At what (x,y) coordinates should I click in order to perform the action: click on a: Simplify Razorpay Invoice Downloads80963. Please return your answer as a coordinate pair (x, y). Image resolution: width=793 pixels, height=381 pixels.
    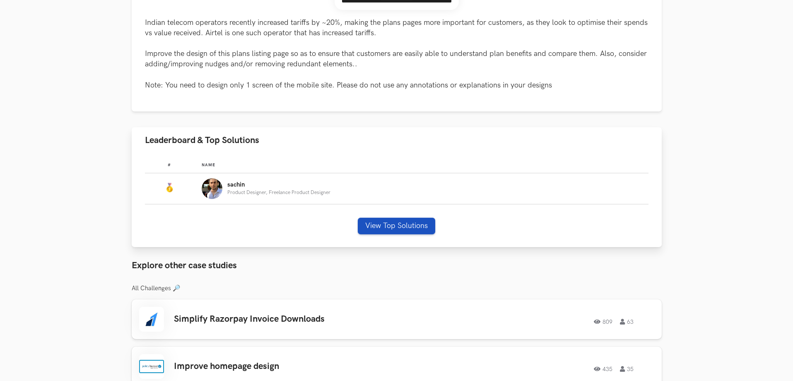
    Looking at the image, I should click on (397, 319).